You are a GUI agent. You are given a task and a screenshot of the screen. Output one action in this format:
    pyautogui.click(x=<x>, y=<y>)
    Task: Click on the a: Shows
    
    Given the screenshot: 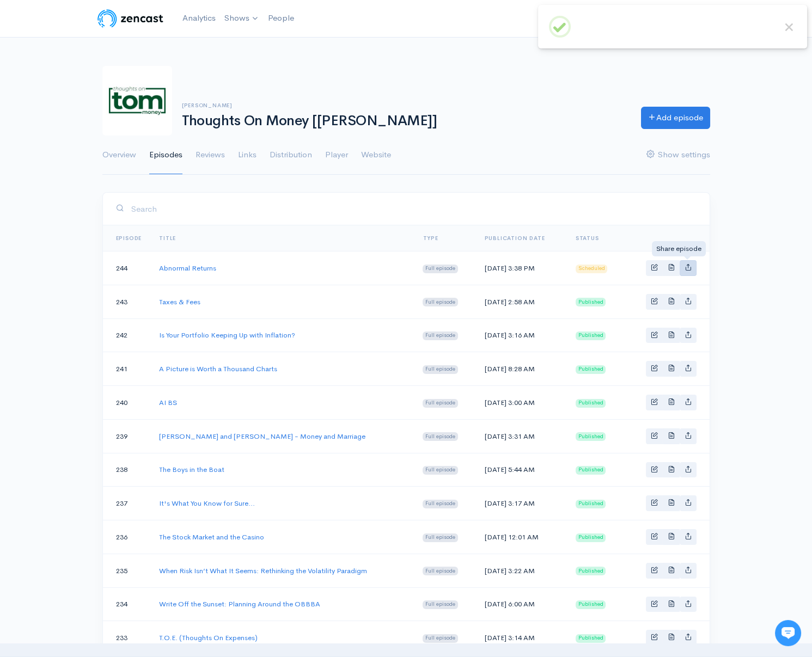 What is the action you would take?
    pyautogui.click(x=241, y=19)
    